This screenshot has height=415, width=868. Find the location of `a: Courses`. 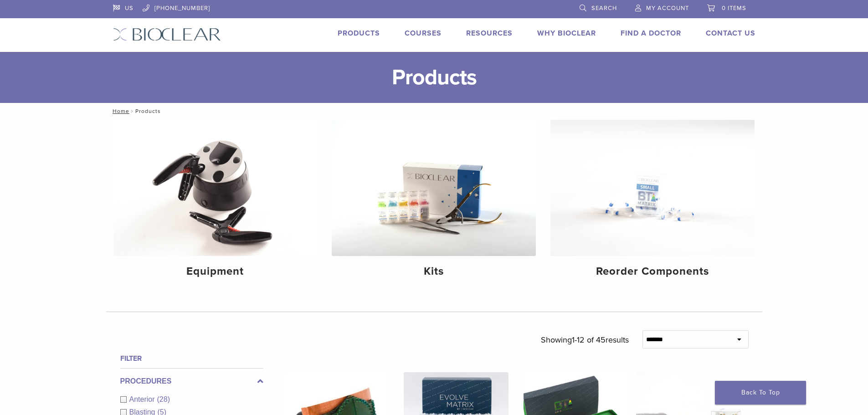

a: Courses is located at coordinates (423, 33).